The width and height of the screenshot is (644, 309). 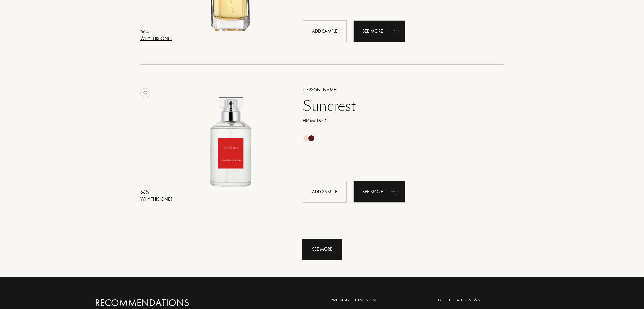 I want to click on img: no_like_p.png, so click(x=145, y=93).